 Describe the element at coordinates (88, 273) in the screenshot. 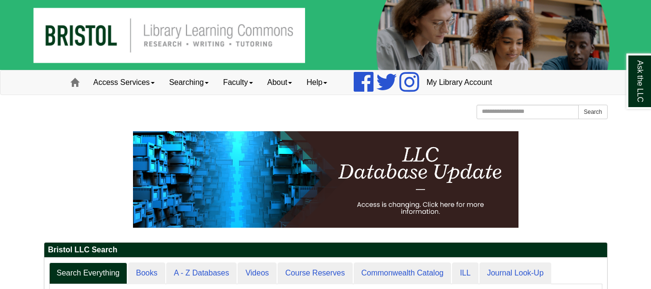

I see `a: Search Everything` at that location.